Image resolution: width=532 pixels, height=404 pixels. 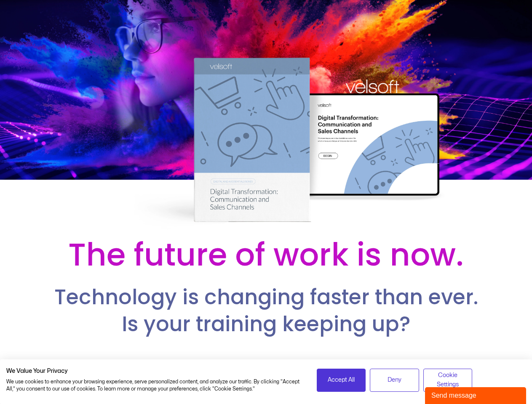 I want to click on button: Deny all cookies, so click(x=394, y=380).